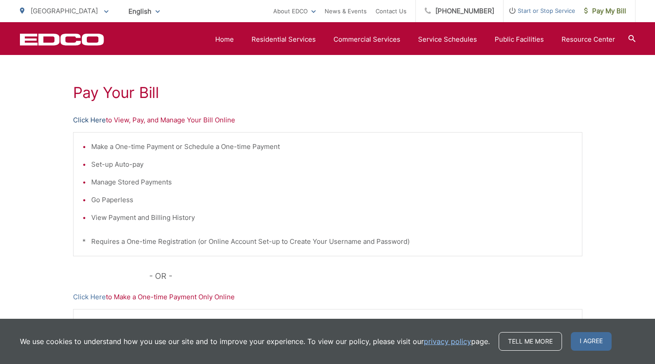  Describe the element at coordinates (366, 276) in the screenshot. I see `p: - OR -` at that location.